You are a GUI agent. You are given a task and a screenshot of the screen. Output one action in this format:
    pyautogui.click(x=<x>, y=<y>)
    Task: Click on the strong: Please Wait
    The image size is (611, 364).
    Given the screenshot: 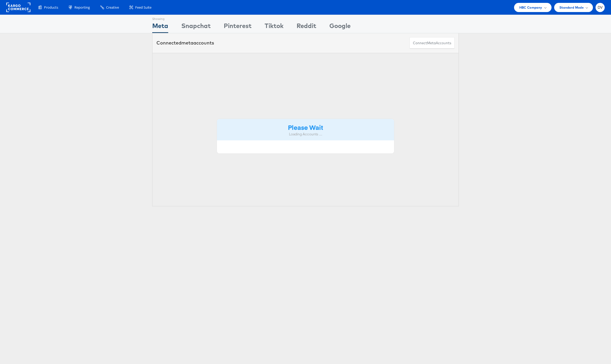 What is the action you would take?
    pyautogui.click(x=306, y=127)
    